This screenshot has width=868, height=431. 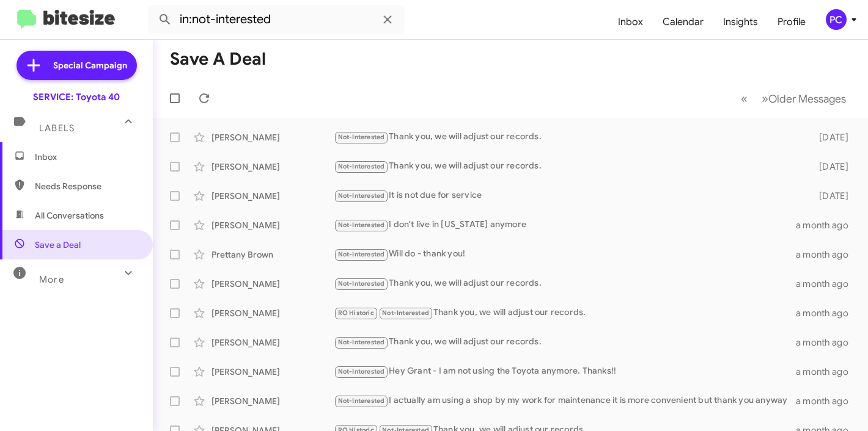 What do you see at coordinates (565, 401) in the screenshot?
I see `div: I actually am using a shop by my work for maintenance it is more convenient but thank you anyway` at bounding box center [565, 401].